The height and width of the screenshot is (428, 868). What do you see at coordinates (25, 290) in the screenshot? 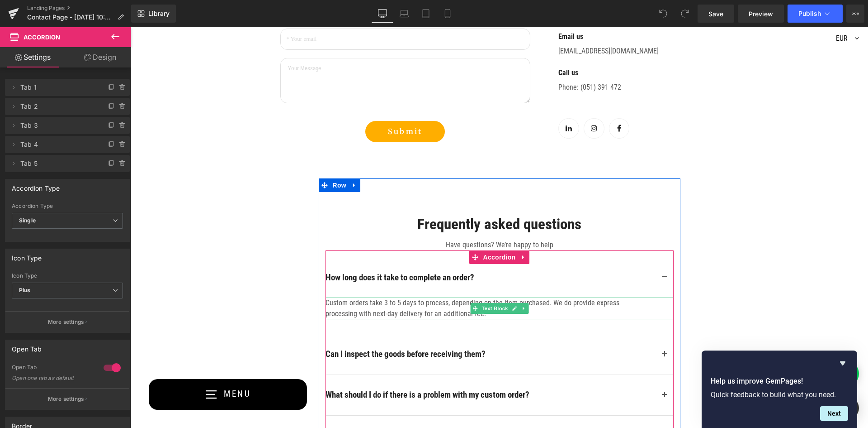
I see `b: Plus` at bounding box center [25, 290].